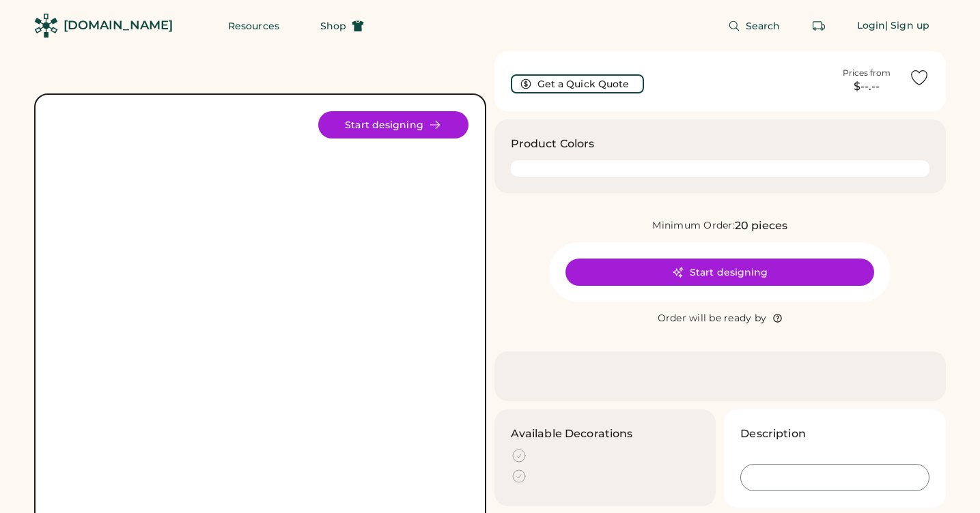 Image resolution: width=980 pixels, height=513 pixels. What do you see at coordinates (46, 25) in the screenshot?
I see `img: Rendered Logo - Screens` at bounding box center [46, 25].